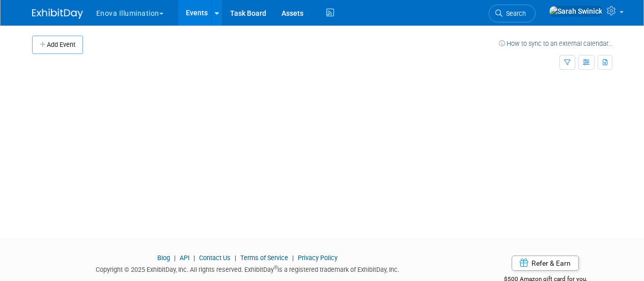  Describe the element at coordinates (576, 11) in the screenshot. I see `img: Sarah Swinick` at that location.